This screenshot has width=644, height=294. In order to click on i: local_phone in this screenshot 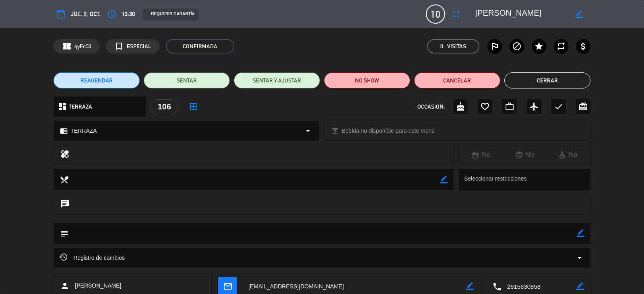, I will do `click(497, 287)`.